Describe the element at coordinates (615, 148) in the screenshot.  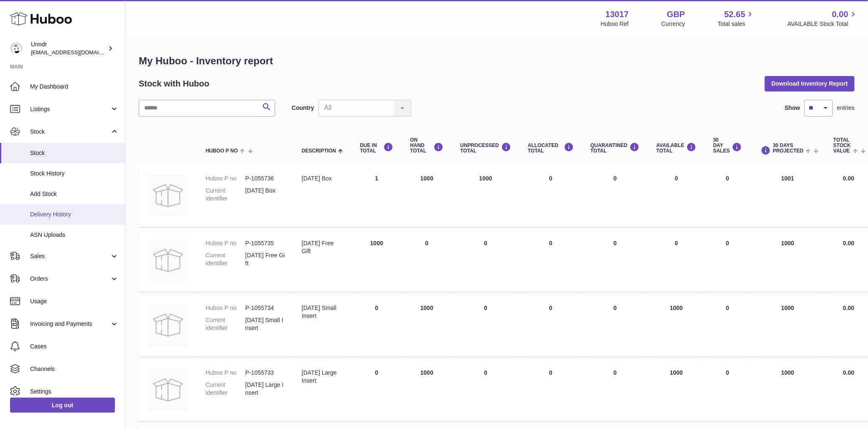
I see `div: QUARANTINED Total` at that location.